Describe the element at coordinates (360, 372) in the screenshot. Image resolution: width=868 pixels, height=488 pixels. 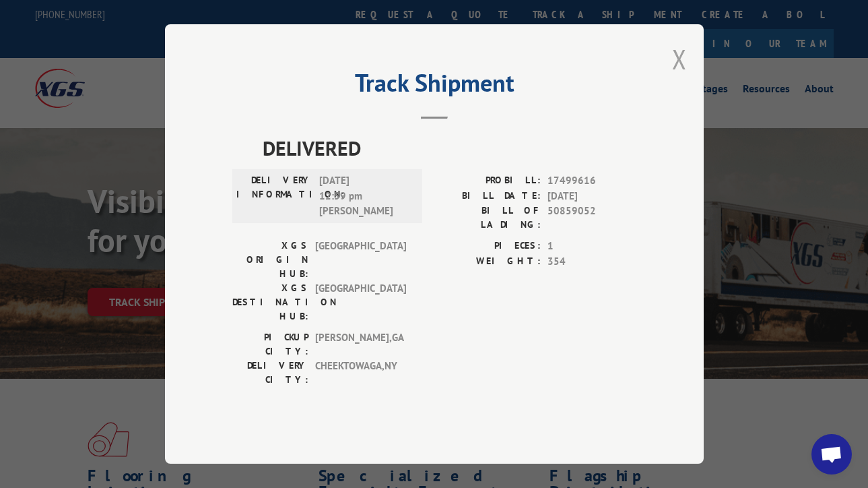
I see `span: CHEEKTOWAGA , NY` at that location.